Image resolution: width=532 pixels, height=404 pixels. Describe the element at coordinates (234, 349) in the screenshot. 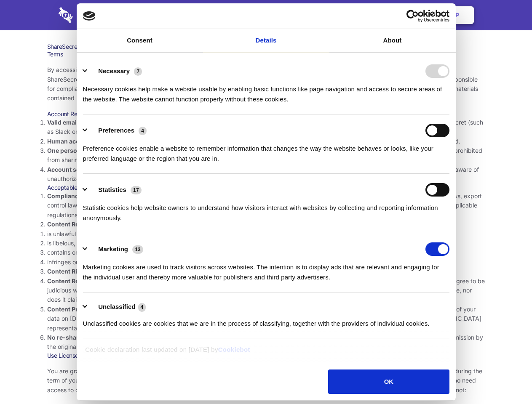

I see `a: Cookiebot` at that location.